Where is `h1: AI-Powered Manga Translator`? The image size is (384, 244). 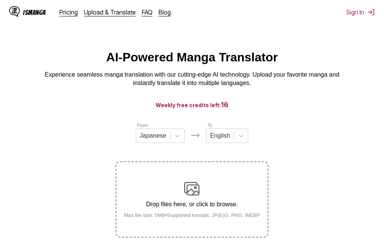 h1: AI-Powered Manga Translator is located at coordinates (192, 57).